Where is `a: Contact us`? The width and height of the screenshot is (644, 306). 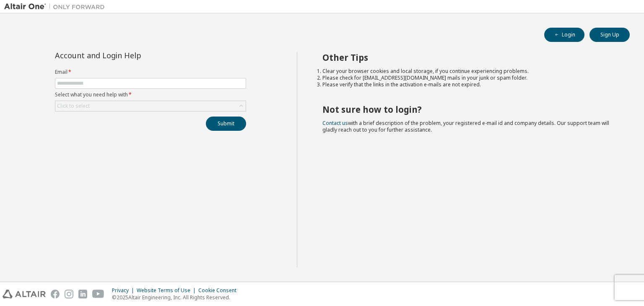 a: Contact us is located at coordinates (335, 123).